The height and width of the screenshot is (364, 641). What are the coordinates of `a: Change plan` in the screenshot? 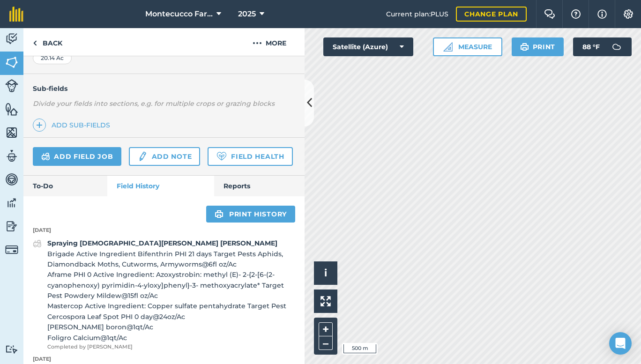 It's located at (491, 14).